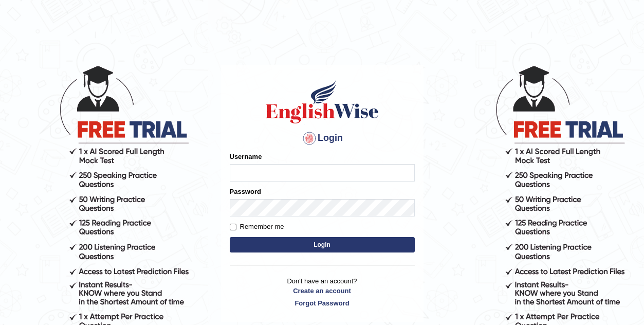 The image size is (644, 325). What do you see at coordinates (322, 291) in the screenshot?
I see `a: Create an account` at bounding box center [322, 291].